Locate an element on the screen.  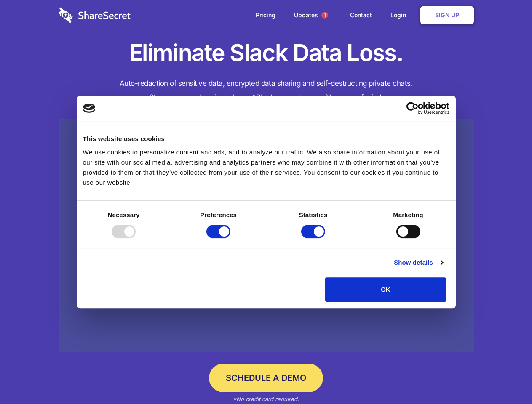
h4: Auto-redaction of sensitive data, encrypted data sharing and self-destructing private chats. Shar... is located at coordinates (266, 90).